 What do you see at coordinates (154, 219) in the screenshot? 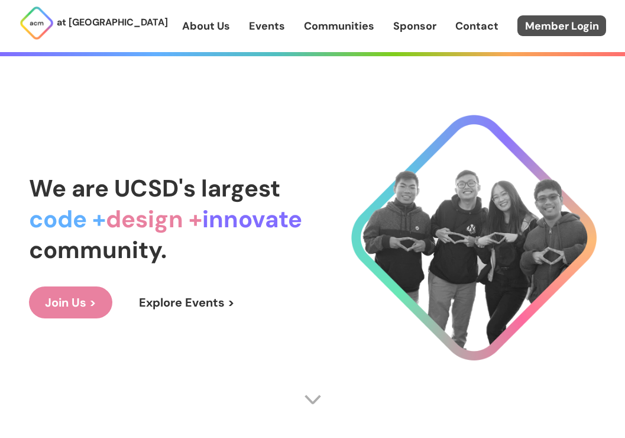
I see `span: design +` at bounding box center [154, 219].